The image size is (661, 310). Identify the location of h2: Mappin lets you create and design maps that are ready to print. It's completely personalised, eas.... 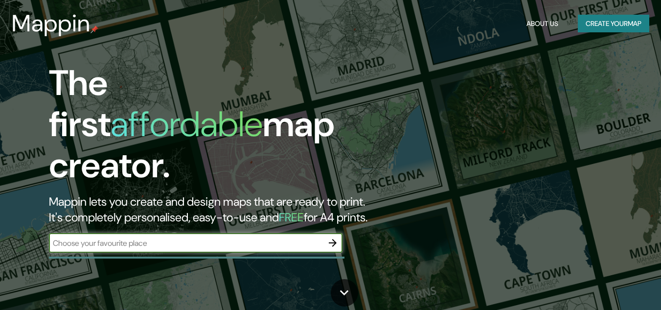
(214, 209).